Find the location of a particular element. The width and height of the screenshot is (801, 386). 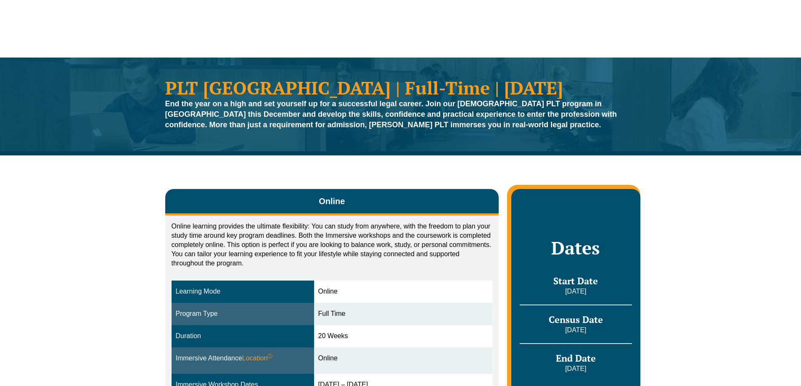

div: Full Time is located at coordinates (403, 314).